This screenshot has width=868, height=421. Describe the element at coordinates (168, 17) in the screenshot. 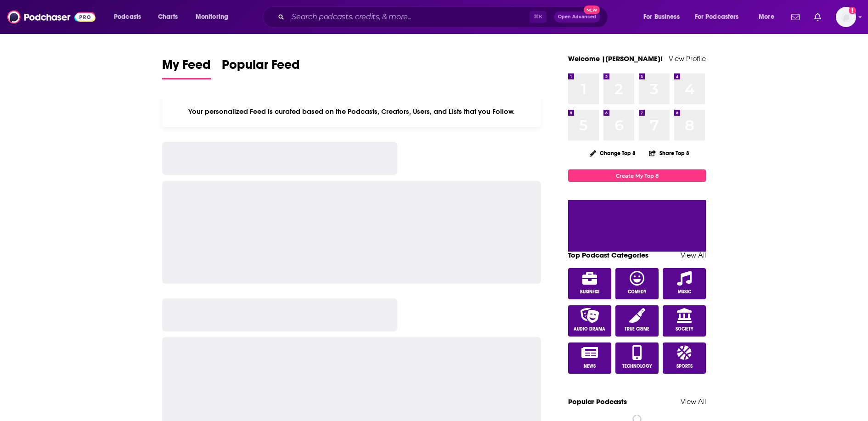

I see `a: Charts` at that location.